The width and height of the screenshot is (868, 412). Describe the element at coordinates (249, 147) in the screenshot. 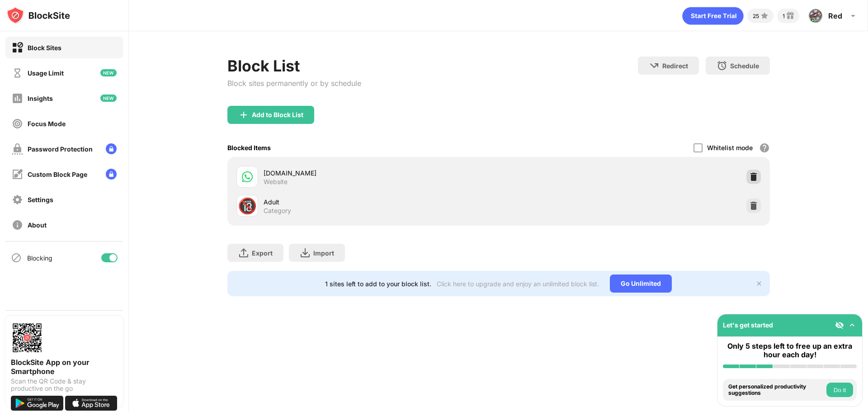

I see `div: Blocked Items` at that location.